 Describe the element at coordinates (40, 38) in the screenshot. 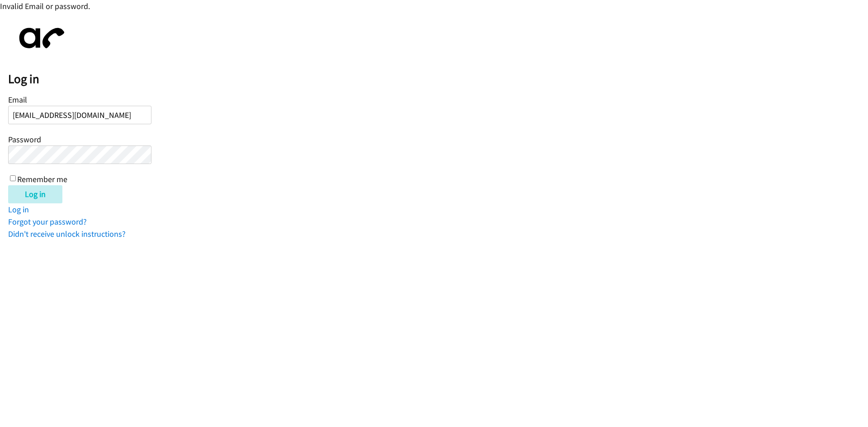

I see `img: aphone-8a226864a2ddd6a5e75d1ebefc011f4aa8f32683c2d82f3fb0802fe031f96514.svg` at that location.